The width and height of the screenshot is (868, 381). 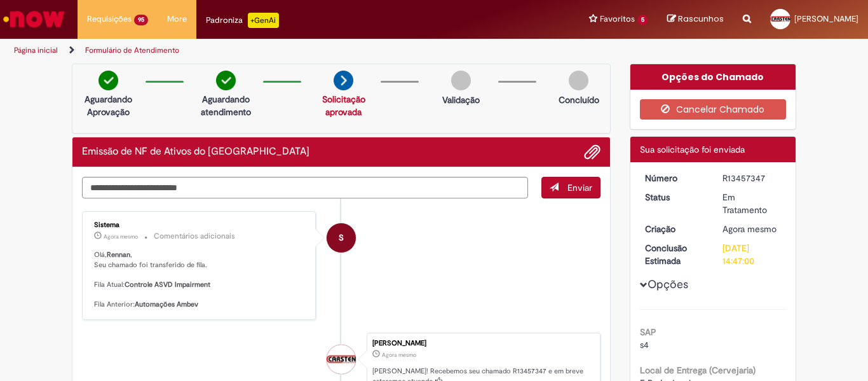 What do you see at coordinates (642, 20) in the screenshot?
I see `span: 5` at bounding box center [642, 20].